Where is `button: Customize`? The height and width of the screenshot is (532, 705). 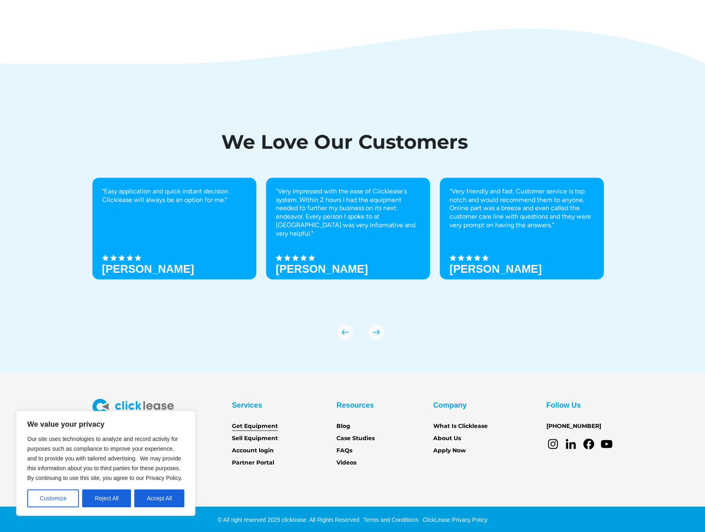
button: Customize is located at coordinates (53, 498).